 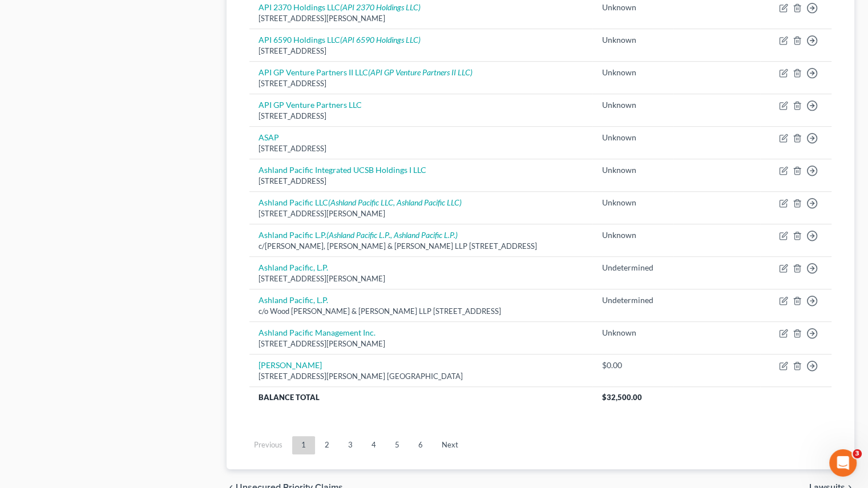 I want to click on a: Ashland Pacific Integrated UCSB Holdings I LLC, so click(x=342, y=169).